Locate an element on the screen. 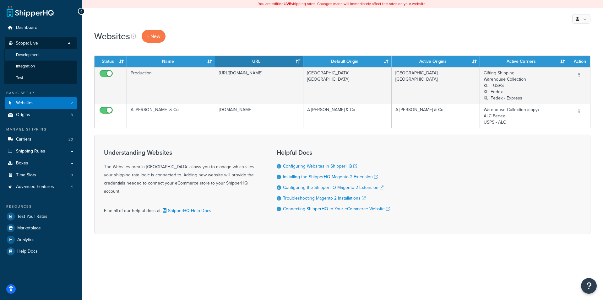 The height and width of the screenshot is (300, 603). div: Find all of our helpful docs at: is located at coordinates (182, 208).